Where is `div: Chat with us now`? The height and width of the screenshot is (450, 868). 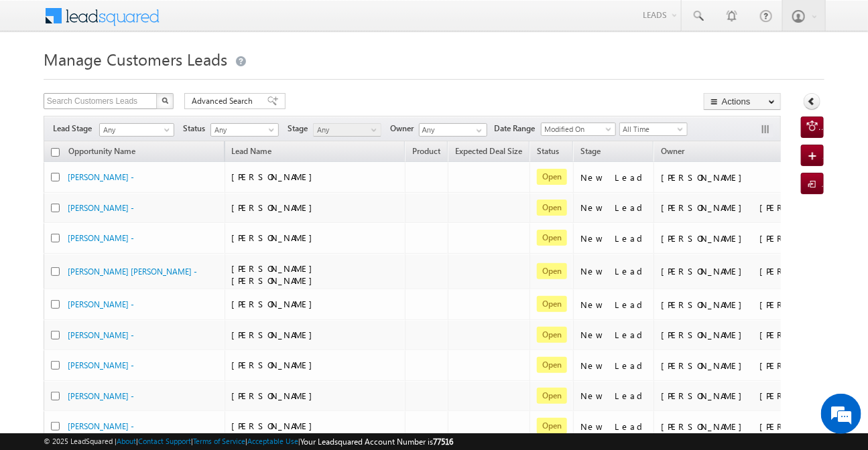
div: Chat with us now is located at coordinates (147, 79).